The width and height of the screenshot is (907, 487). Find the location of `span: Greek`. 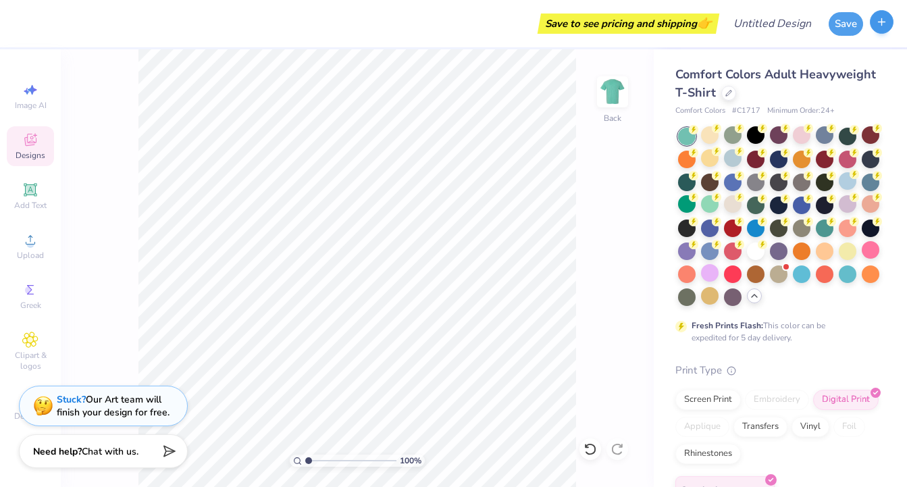

span: Greek is located at coordinates (30, 305).